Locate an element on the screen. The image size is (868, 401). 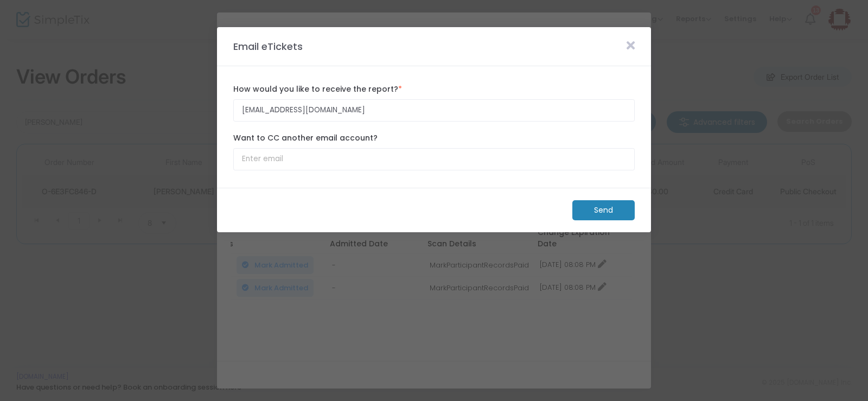
m-panel-header: Email eTickets is located at coordinates (434, 47).